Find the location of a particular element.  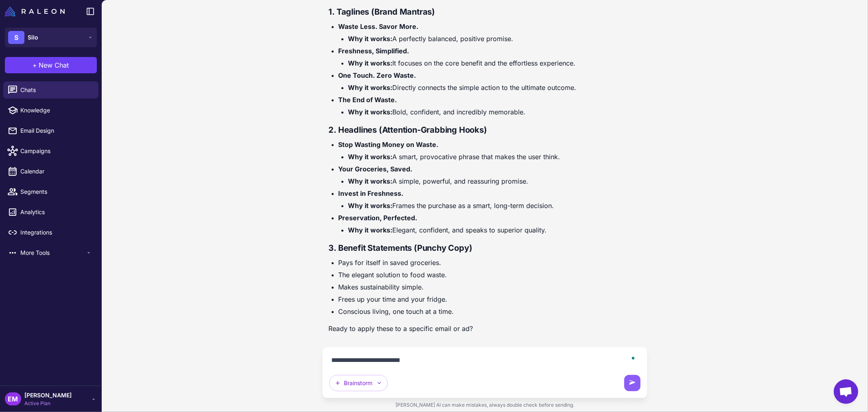

li: A smart, provocative phrase that makes the user think. is located at coordinates (495, 157).